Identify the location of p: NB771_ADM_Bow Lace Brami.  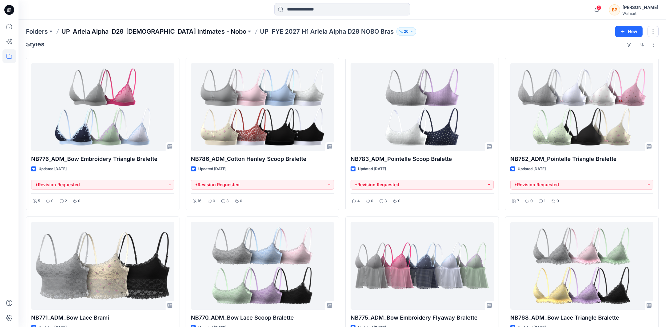
(103, 317).